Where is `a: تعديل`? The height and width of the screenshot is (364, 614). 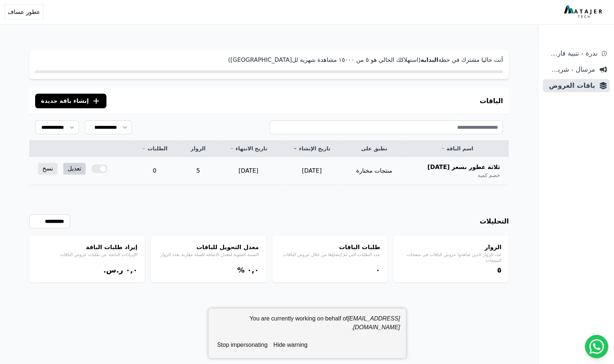 a: تعديل is located at coordinates (74, 169).